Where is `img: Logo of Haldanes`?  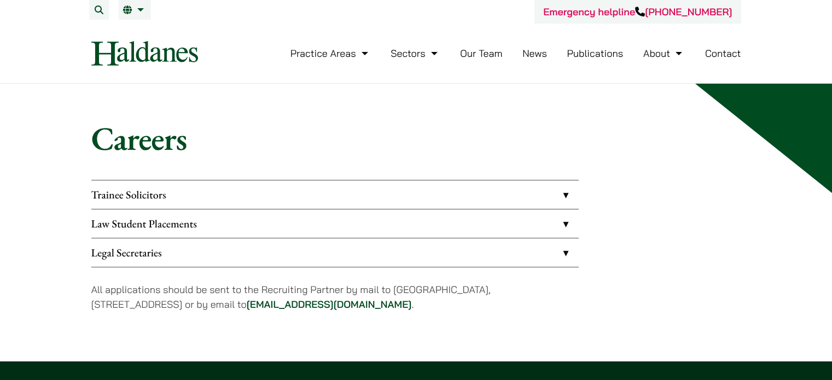 img: Logo of Haldanes is located at coordinates (144, 53).